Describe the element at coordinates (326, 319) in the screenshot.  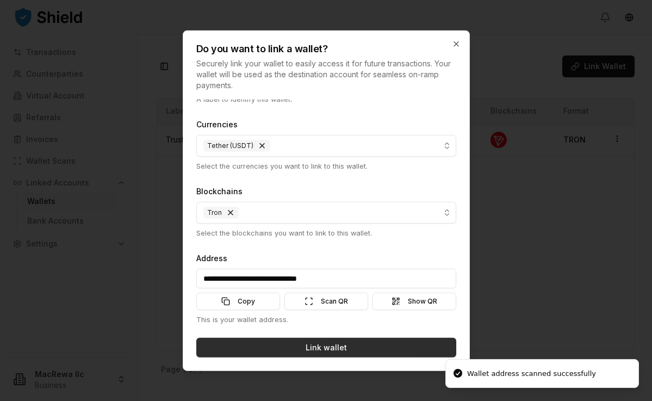
I see `p: This is your wallet address.` at that location.